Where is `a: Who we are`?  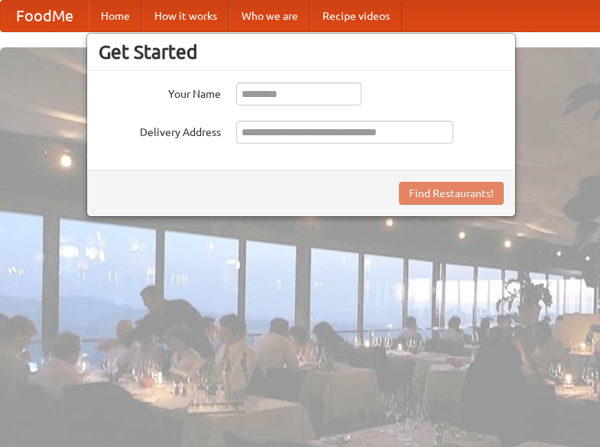 a: Who we are is located at coordinates (270, 16).